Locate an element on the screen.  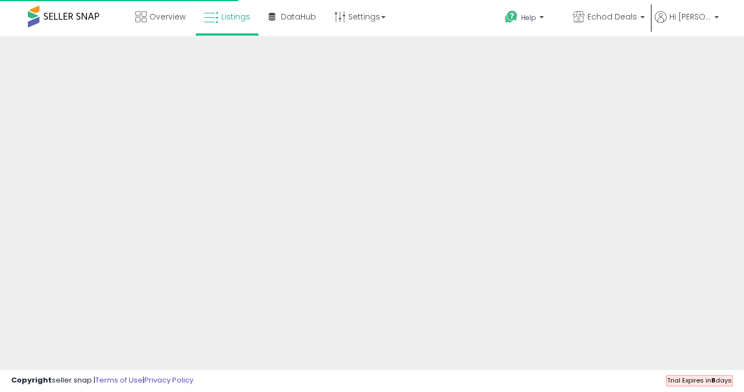
span: Echod Deals is located at coordinates (612, 17).